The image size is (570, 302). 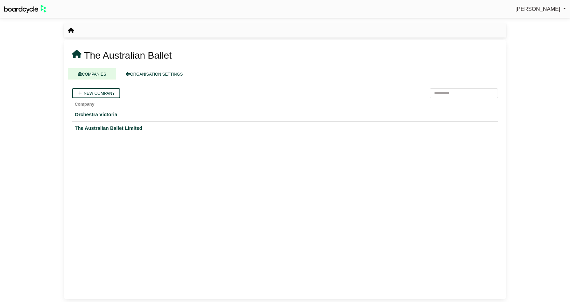 I want to click on a: Orchestra Victoria, so click(x=285, y=115).